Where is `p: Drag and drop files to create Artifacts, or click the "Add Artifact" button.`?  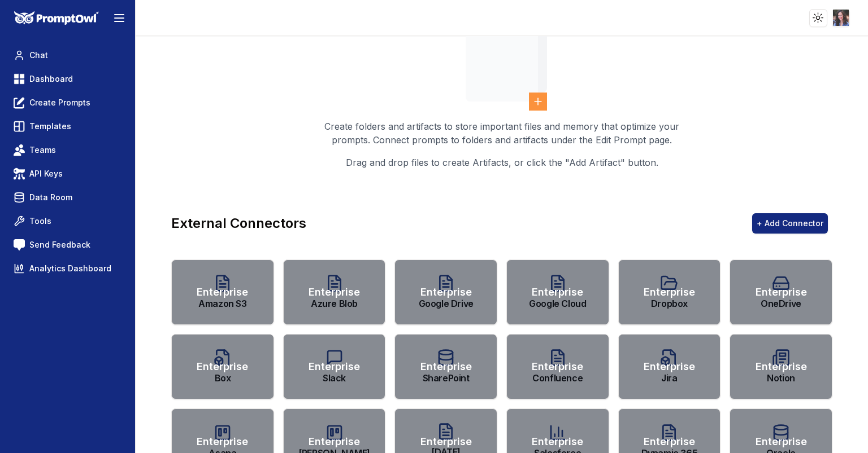
p: Drag and drop files to create Artifacts, or click the "Add Artifact" button. is located at coordinates (502, 163).